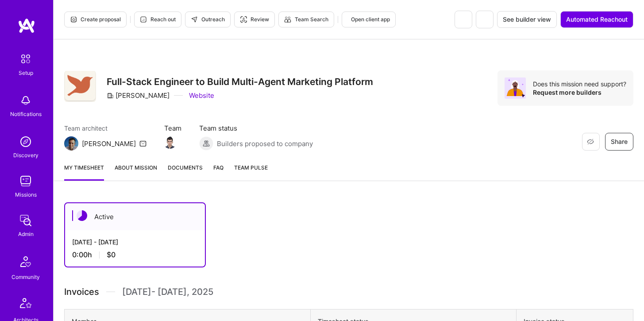 The width and height of the screenshot is (644, 321). Describe the element at coordinates (240, 81) in the screenshot. I see `h3: Full-Stack Engineer to Build Multi-Agent Marketing Platform` at that location.